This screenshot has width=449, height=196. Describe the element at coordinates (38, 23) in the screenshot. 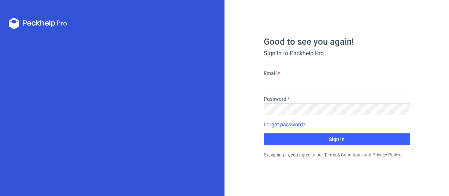

I see `svg: Packhelp Pro` at that location.